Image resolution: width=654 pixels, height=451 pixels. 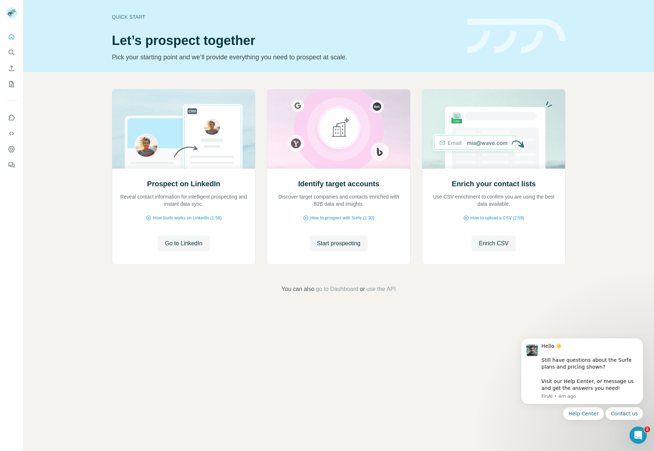 What do you see at coordinates (298, 289) in the screenshot?
I see `span: You can also` at bounding box center [298, 289].